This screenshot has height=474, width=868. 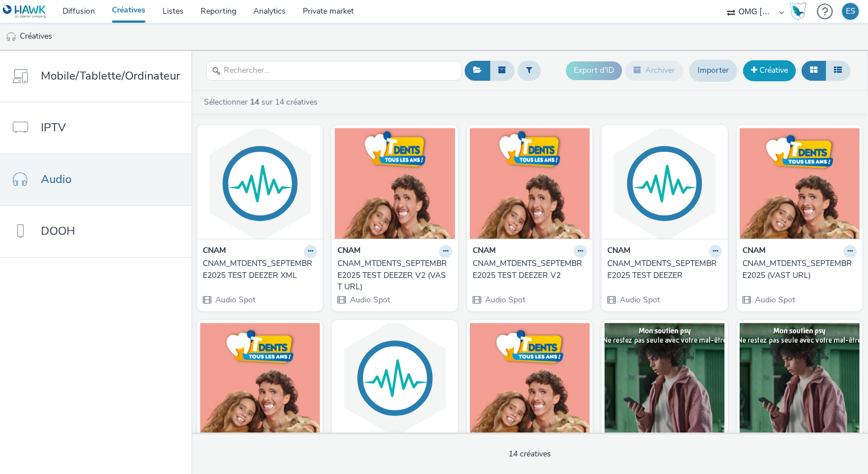 I want to click on span: IPTV, so click(x=53, y=127).